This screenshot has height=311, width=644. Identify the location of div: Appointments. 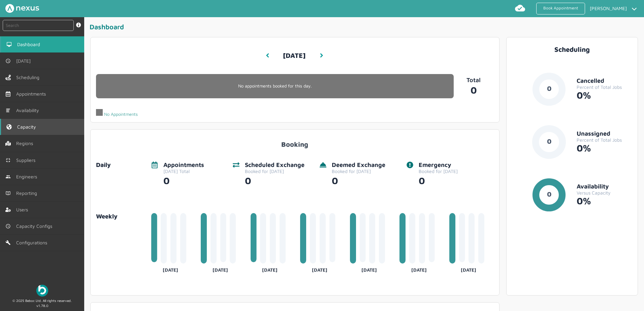
(183, 165).